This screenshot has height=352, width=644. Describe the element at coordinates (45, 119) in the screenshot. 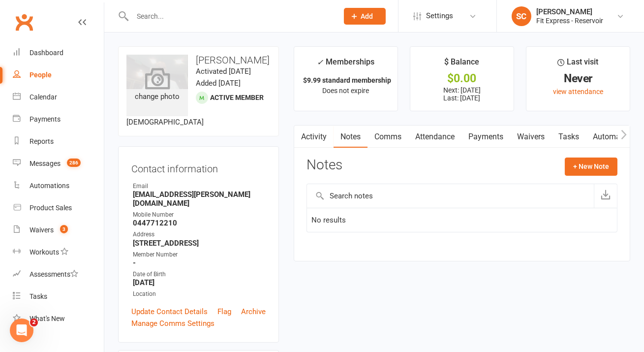

I see `div: Payments` at that location.